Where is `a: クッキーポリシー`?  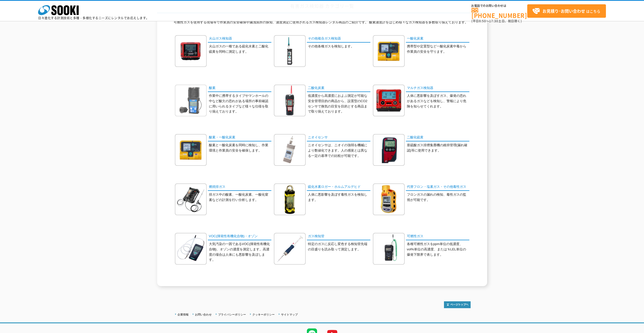
a: クッキーポリシー is located at coordinates (263, 315).